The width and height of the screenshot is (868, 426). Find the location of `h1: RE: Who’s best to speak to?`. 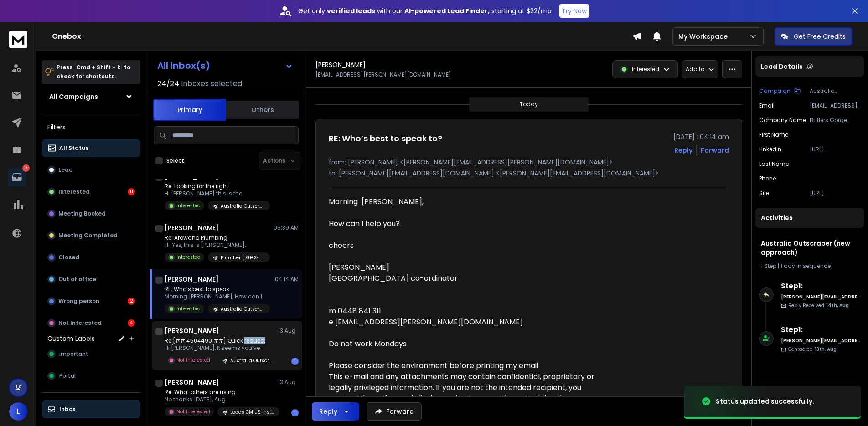

h1: RE: Who’s best to speak to? is located at coordinates (385, 139).